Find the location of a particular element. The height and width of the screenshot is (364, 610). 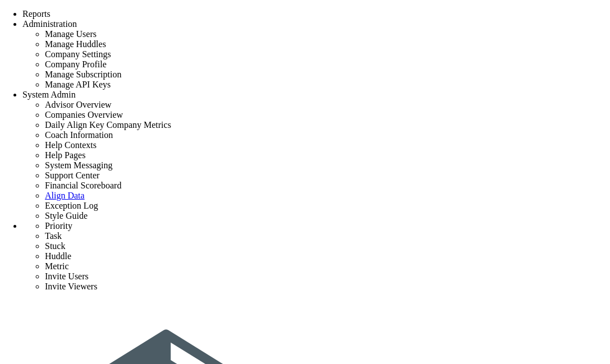

span: Priority is located at coordinates (59, 226).